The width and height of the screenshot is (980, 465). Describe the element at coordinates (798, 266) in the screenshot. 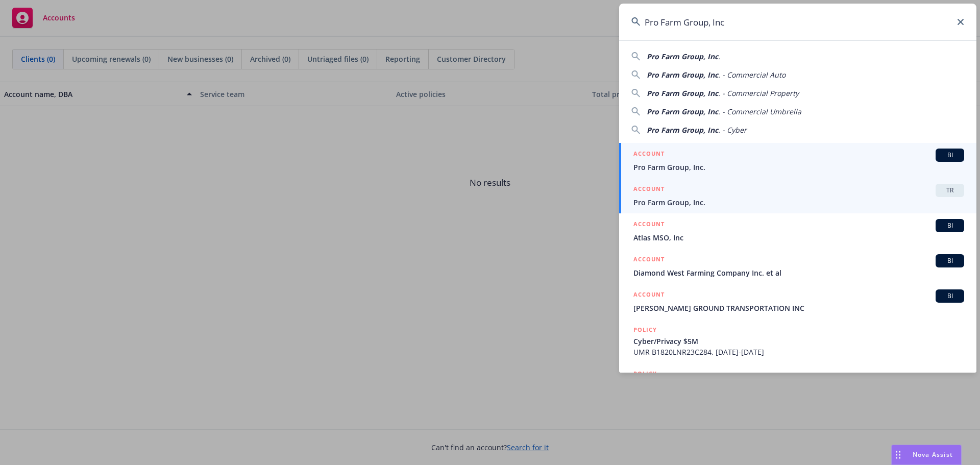

I see `a: ACCOUNTBIDiamond West Farming Company Inc. et al` at that location.